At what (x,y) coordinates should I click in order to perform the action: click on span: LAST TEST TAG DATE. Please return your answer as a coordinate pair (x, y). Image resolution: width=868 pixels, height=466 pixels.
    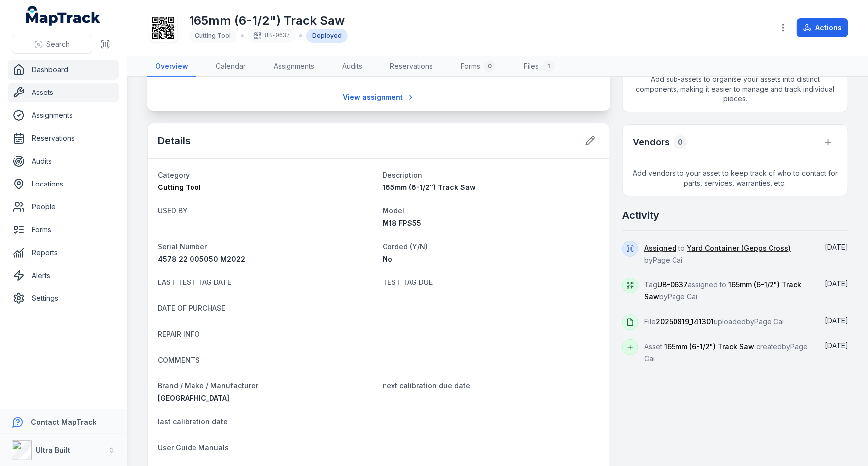
    Looking at the image, I should click on (195, 282).